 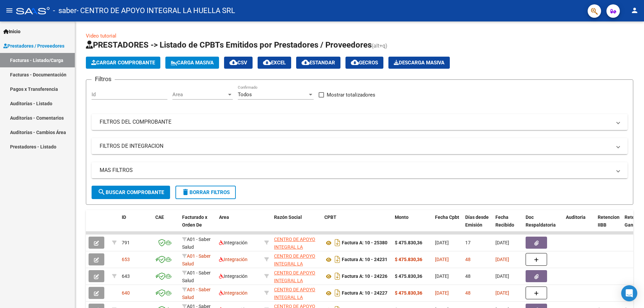 What do you see at coordinates (206, 193) in the screenshot?
I see `button: Borrar Filtros` at bounding box center [206, 193].